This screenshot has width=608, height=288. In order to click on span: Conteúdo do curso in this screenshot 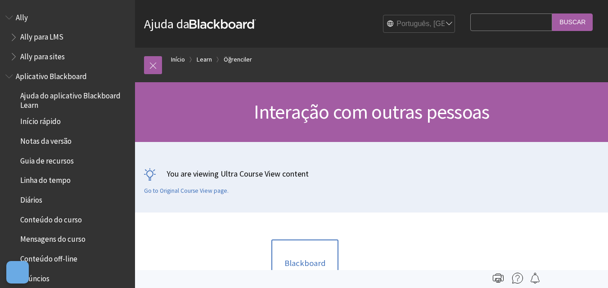, I will do `click(51, 218)`.